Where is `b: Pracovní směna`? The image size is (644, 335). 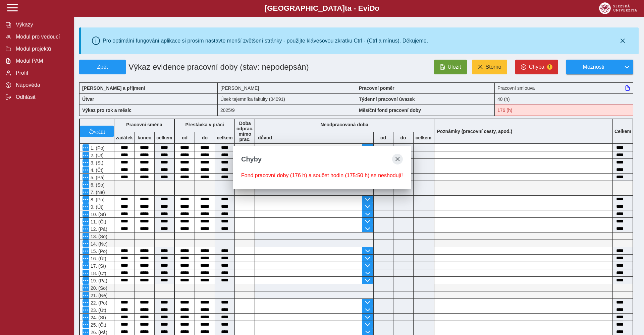 b: Pracovní směna is located at coordinates (144, 125).